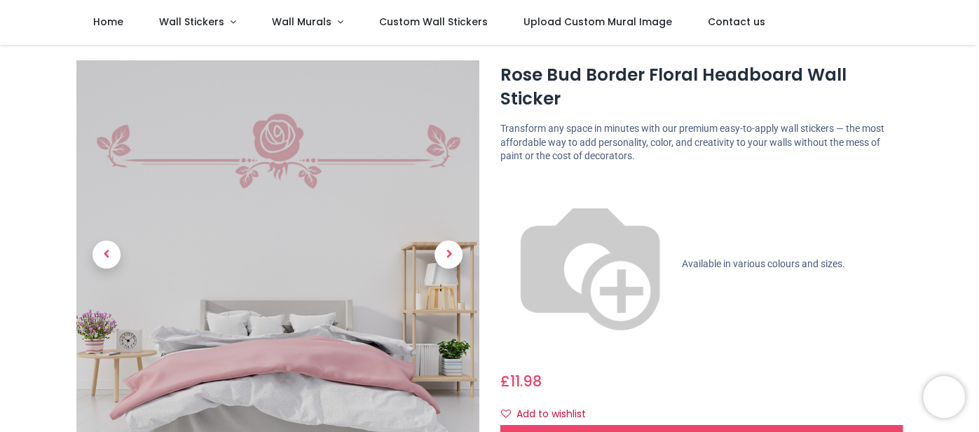 The image size is (979, 432). Describe the element at coordinates (526, 381) in the screenshot. I see `span: 11.98` at that location.